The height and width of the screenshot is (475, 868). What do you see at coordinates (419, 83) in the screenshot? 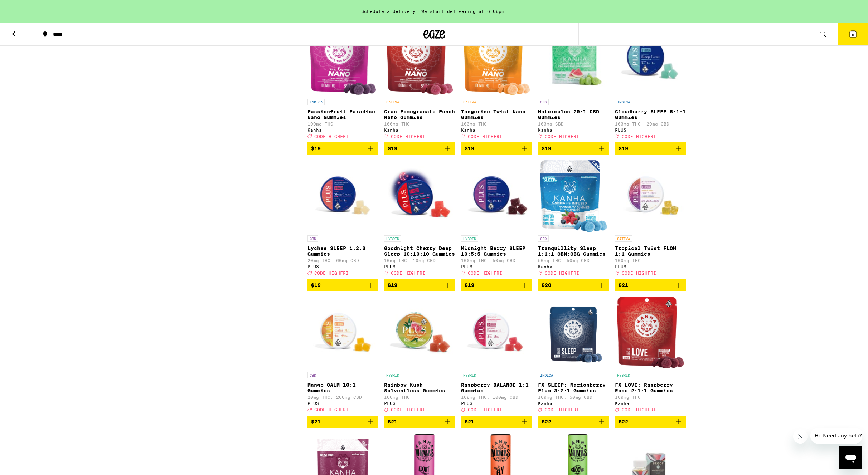
I see `a: Open page for Cran-Pomegranate Punch Nano Gummies from Kanha` at bounding box center [419, 83].